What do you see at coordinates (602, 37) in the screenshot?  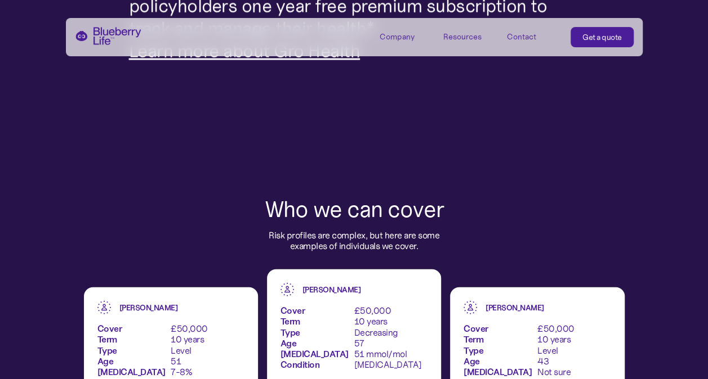 I see `a: Get a quote` at bounding box center [602, 37].